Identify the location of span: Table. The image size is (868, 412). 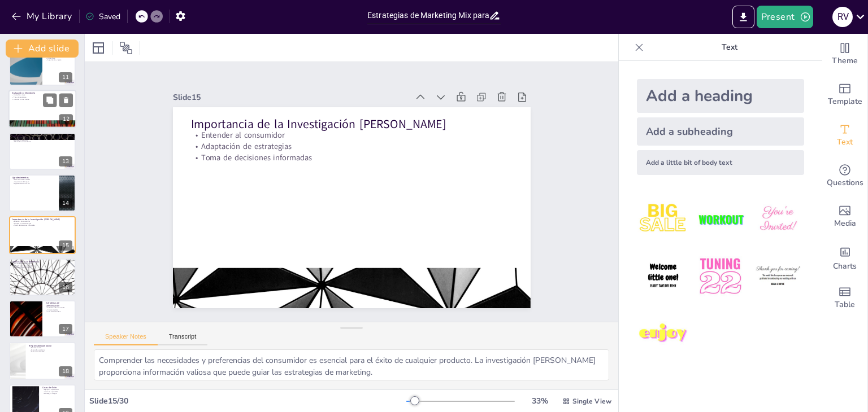
(845, 304).